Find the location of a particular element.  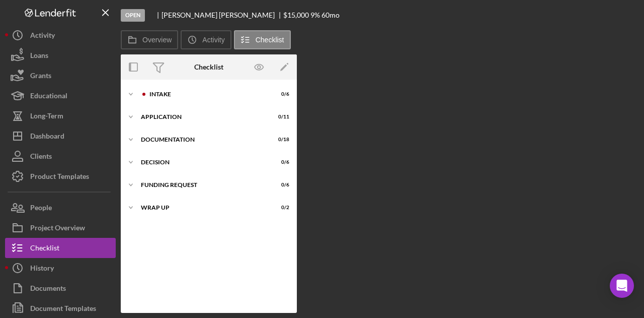

div: 0 / 2 is located at coordinates (280, 207).